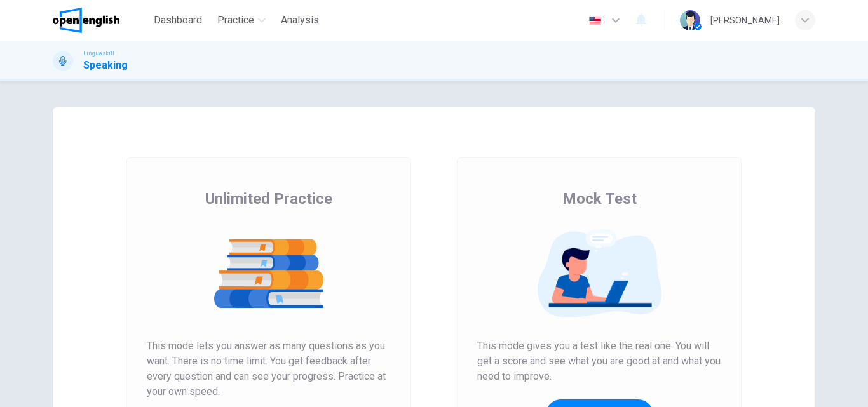 The width and height of the screenshot is (868, 407). What do you see at coordinates (268, 199) in the screenshot?
I see `span: Unlimited Practice` at bounding box center [268, 199].